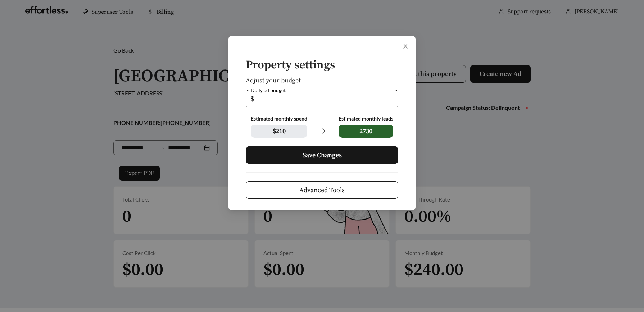 This screenshot has width=644, height=312. Describe the element at coordinates (322, 65) in the screenshot. I see `h4: Property settings` at that location.